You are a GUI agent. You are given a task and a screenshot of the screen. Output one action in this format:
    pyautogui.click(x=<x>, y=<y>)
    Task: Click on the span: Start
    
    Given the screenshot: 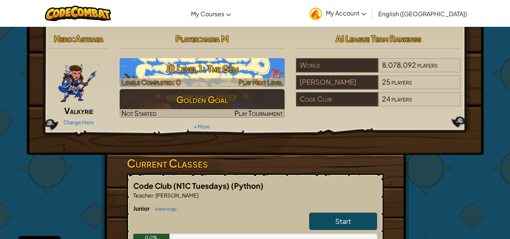 What is the action you would take?
    pyautogui.click(x=343, y=221)
    